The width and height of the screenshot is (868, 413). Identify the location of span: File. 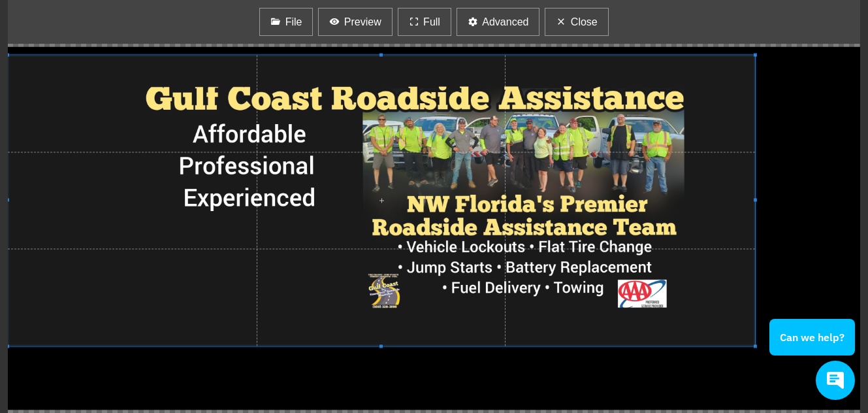
(294, 22).